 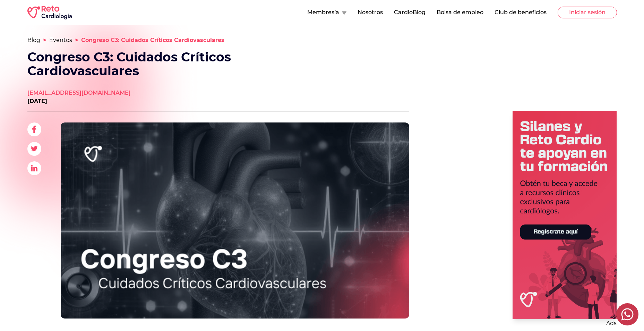 What do you see at coordinates (587, 12) in the screenshot?
I see `a: Iniciar sesión` at bounding box center [587, 12].